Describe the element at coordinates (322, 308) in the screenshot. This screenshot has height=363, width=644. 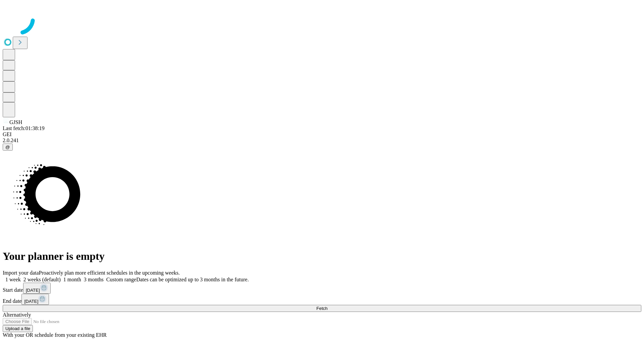
I see `span: Fetch` at that location.